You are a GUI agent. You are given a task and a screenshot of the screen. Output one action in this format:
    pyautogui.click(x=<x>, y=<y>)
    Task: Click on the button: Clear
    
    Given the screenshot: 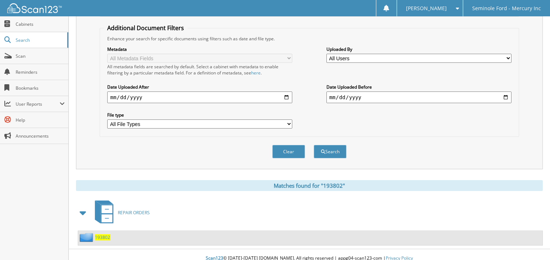 What is the action you would take?
    pyautogui.click(x=289, y=152)
    